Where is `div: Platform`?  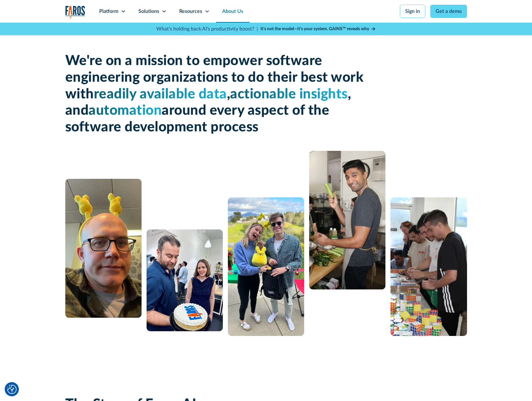
div: Platform is located at coordinates (109, 11).